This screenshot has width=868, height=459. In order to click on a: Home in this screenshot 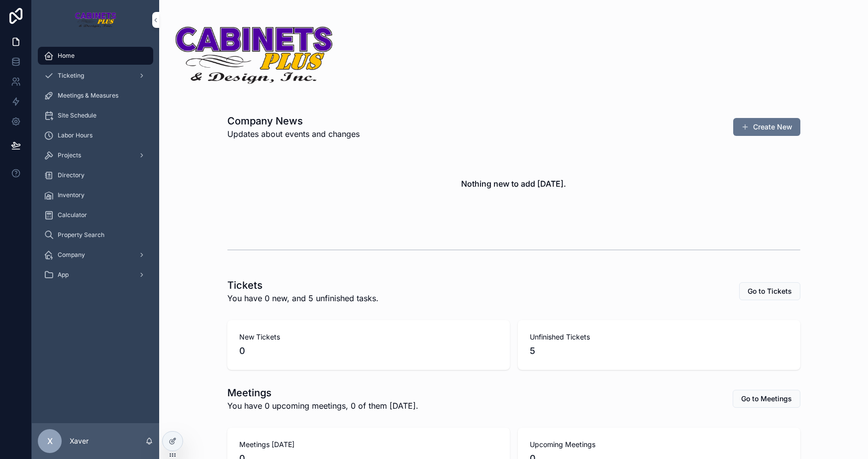, I will do `click(96, 56)`.